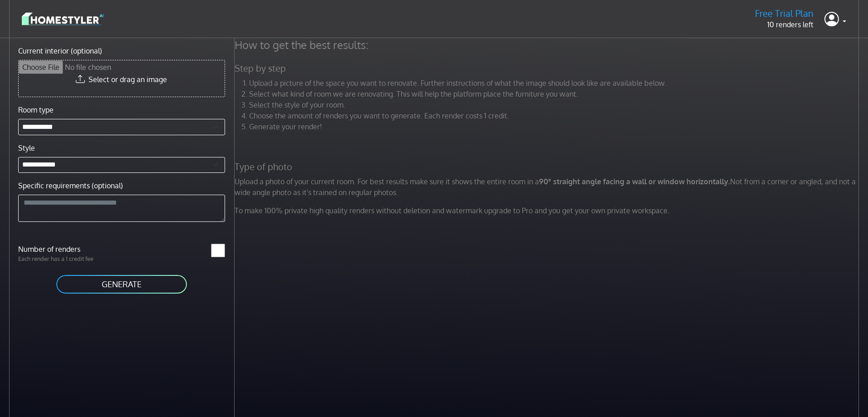  I want to click on p: Upload a photo of your current room. For best results make sure it shows the entire room in a Not..., so click(548, 187).